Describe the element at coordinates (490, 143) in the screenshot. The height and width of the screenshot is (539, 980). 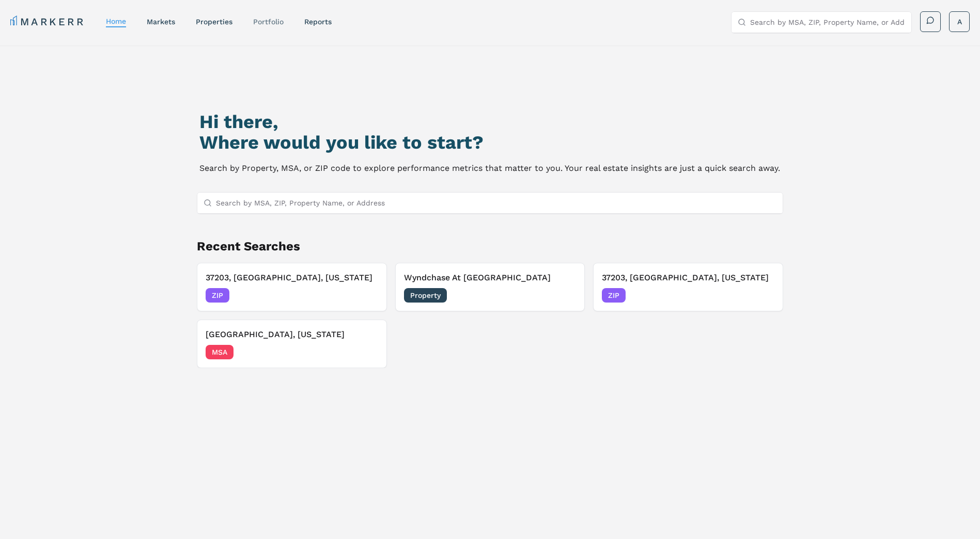
I see `h2: Where would you like to start?` at that location.